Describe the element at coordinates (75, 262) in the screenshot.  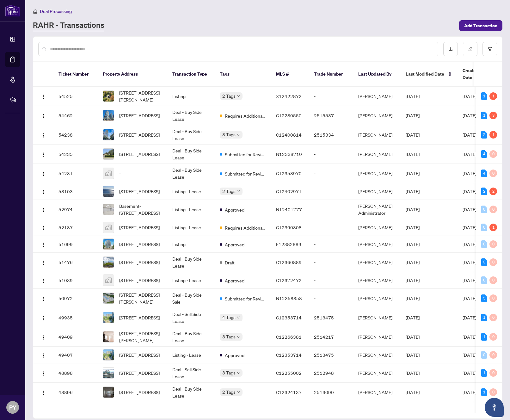
I see `td: 51476` at that location.